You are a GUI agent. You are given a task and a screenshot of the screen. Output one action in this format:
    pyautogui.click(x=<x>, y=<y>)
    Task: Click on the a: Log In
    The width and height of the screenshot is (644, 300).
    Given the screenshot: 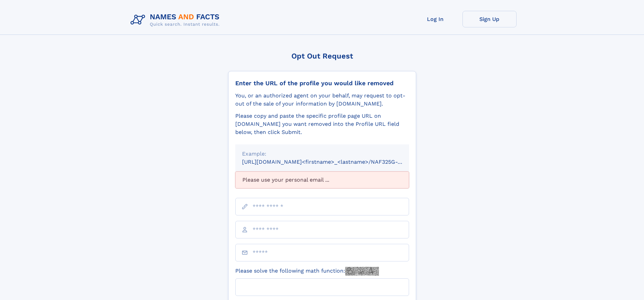 What is the action you would take?
    pyautogui.click(x=435, y=19)
    